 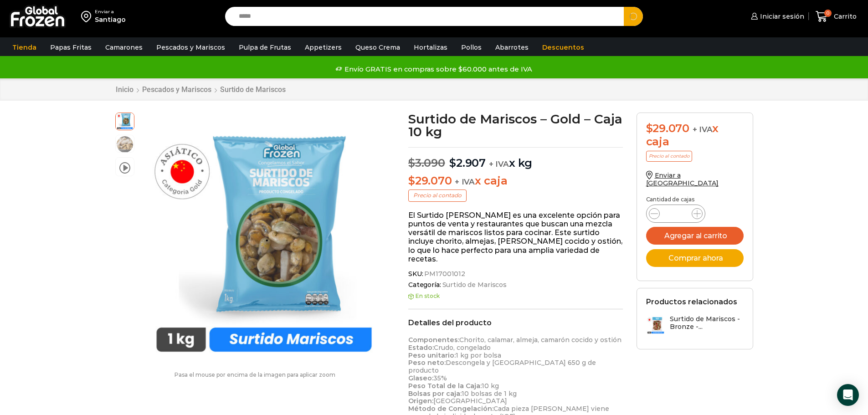 What do you see at coordinates (421, 401) in the screenshot?
I see `strong: Origen:` at bounding box center [421, 401].